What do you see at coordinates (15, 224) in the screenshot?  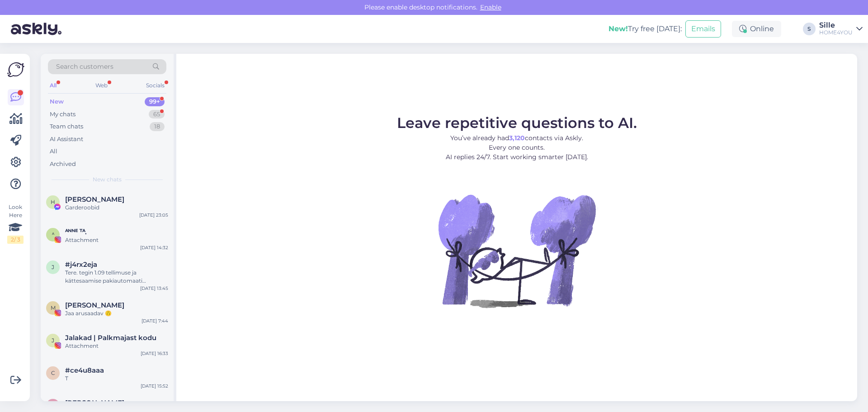 I see `div: Look Here` at bounding box center [15, 224].